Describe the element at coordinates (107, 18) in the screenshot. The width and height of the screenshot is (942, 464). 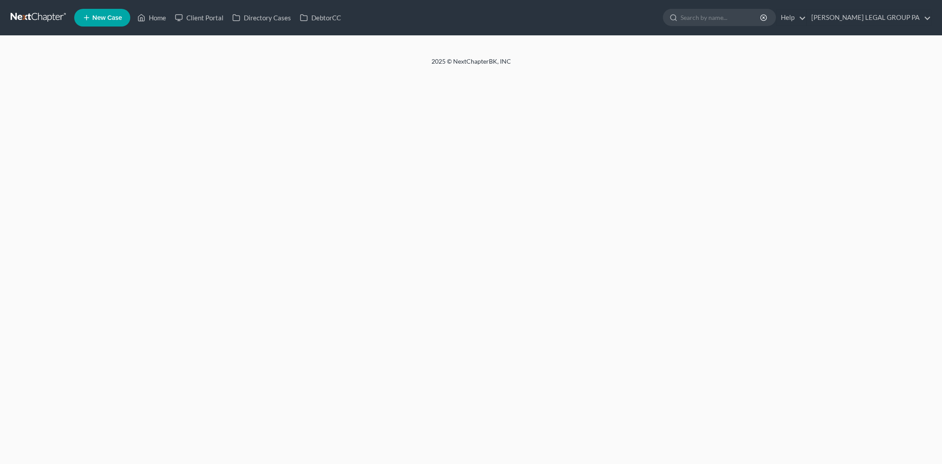
I see `span: New Case` at that location.